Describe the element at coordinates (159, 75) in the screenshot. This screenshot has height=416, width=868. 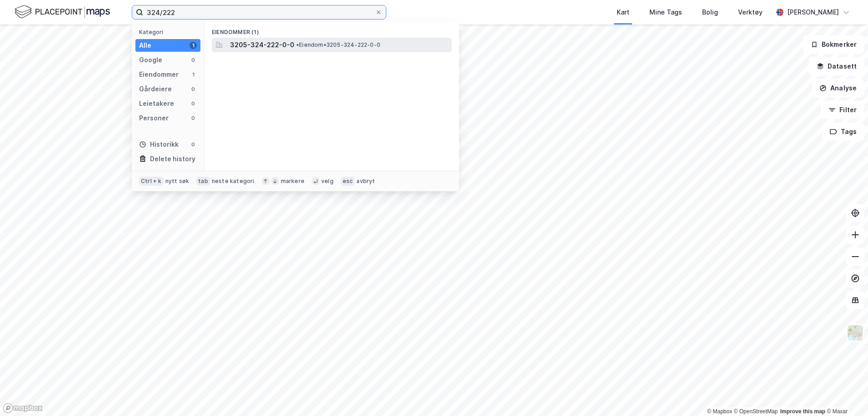
I see `div: Eiendommer` at that location.